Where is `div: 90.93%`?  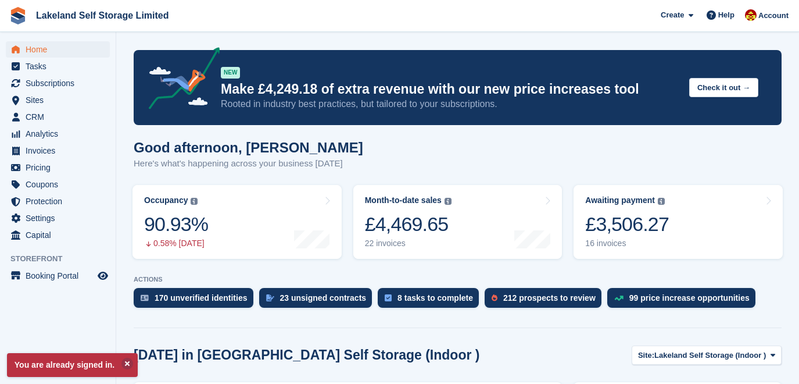 div: 90.93% is located at coordinates (176, 224).